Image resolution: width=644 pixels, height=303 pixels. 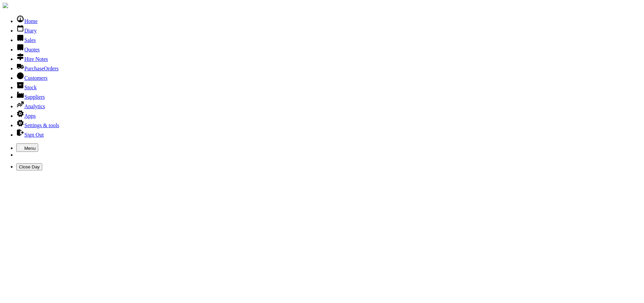 What do you see at coordinates (329, 86) in the screenshot?
I see `li: Stock` at bounding box center [329, 86].